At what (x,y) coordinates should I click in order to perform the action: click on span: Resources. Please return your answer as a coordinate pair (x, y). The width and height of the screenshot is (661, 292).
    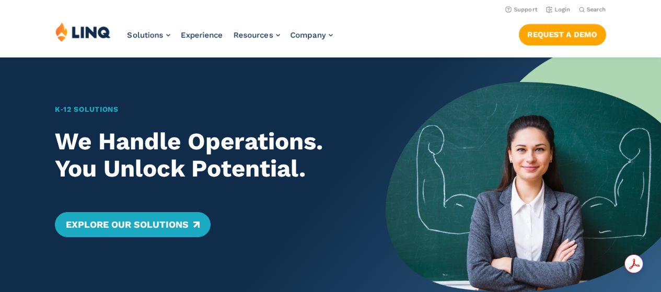
    Looking at the image, I should click on (253, 35).